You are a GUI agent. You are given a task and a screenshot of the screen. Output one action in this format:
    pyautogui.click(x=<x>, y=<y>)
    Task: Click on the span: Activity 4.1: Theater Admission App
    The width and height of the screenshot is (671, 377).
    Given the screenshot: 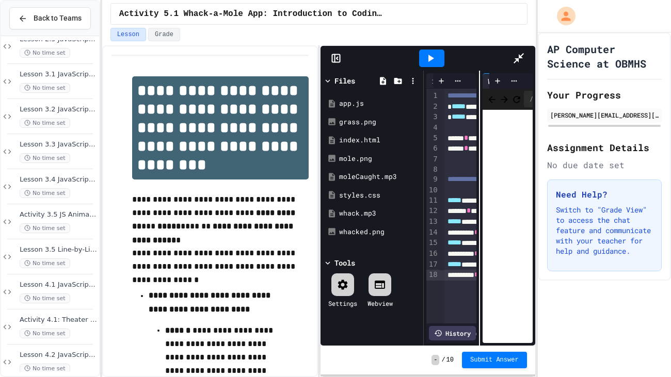 What is the action you would take?
    pyautogui.click(x=58, y=320)
    